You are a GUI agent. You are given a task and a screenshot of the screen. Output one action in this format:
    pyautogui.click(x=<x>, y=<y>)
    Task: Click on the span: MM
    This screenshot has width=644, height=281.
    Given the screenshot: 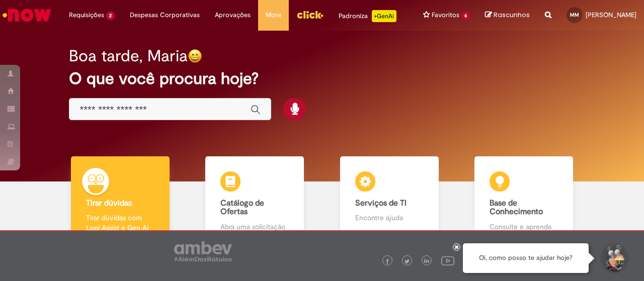 What is the action you would take?
    pyautogui.click(x=575, y=15)
    